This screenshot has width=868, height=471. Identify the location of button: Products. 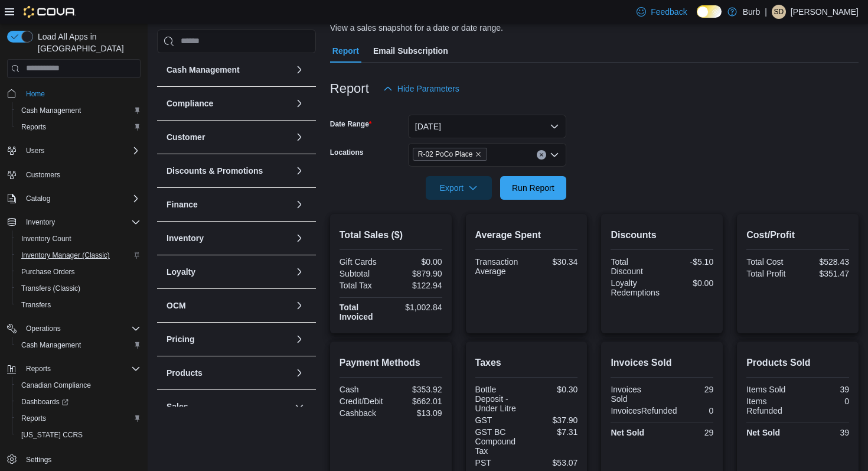
(299, 373).